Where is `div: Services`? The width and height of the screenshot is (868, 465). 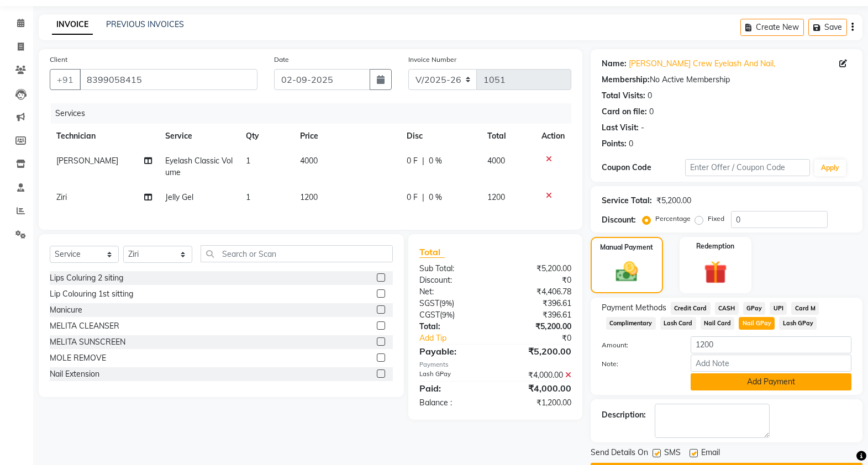
div: Services is located at coordinates (315, 113).